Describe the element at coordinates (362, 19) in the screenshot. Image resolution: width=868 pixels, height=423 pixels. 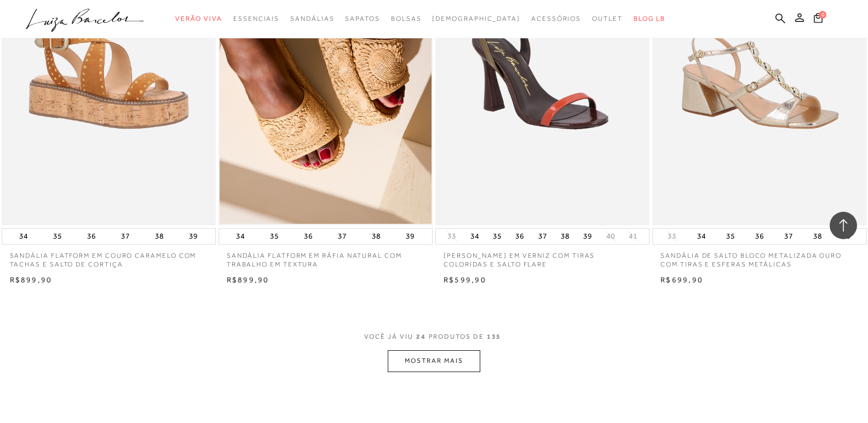
I see `span: Sapatos` at that location.